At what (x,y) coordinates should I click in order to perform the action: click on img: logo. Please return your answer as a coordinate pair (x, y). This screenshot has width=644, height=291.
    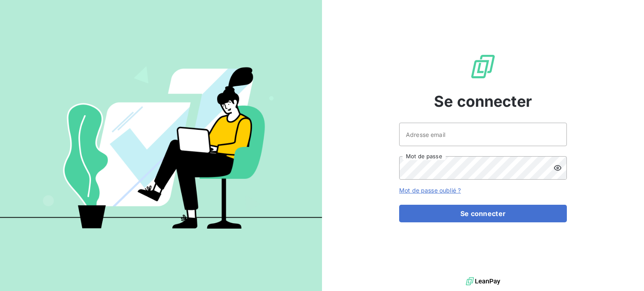
    Looking at the image, I should click on (483, 282).